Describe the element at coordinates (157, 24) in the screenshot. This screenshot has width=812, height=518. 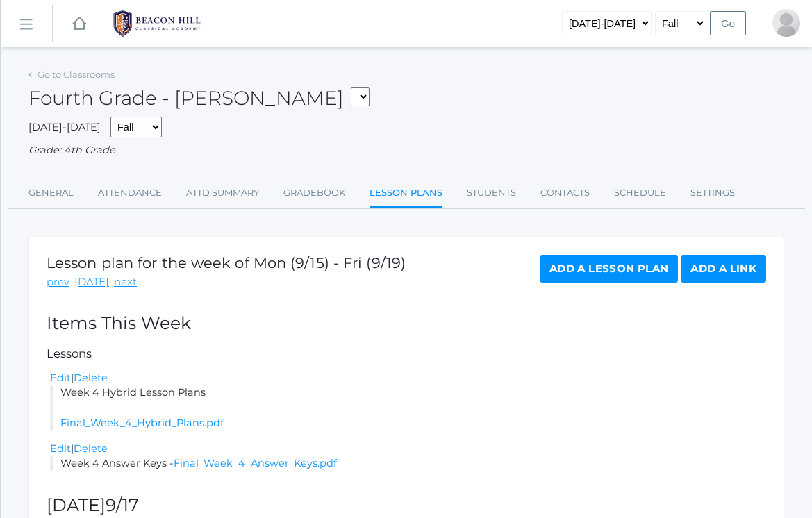
I see `img: BHCALogos-05-308ed15e86a5a0abce9b8dd61676a3503ac9727e845dece92d48e8588c001991.png` at that location.